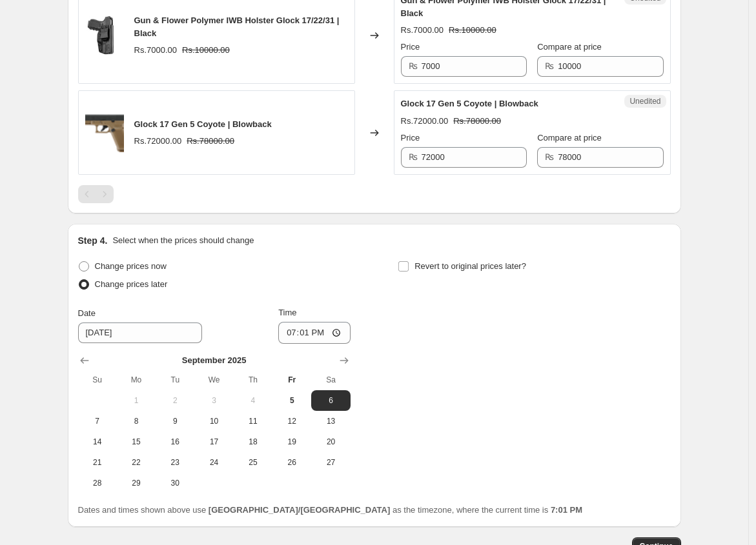  What do you see at coordinates (93, 241) in the screenshot?
I see `h2: Step 4.` at bounding box center [93, 241].